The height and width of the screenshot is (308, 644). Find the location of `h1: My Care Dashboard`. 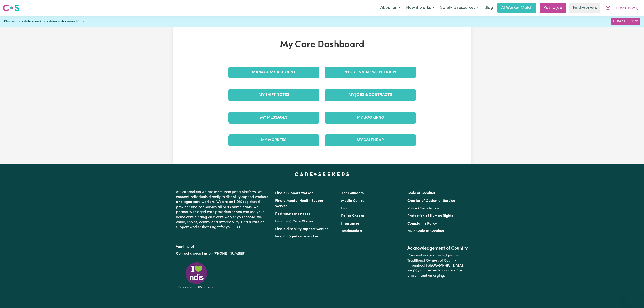

h1: My Care Dashboard is located at coordinates (322, 45).